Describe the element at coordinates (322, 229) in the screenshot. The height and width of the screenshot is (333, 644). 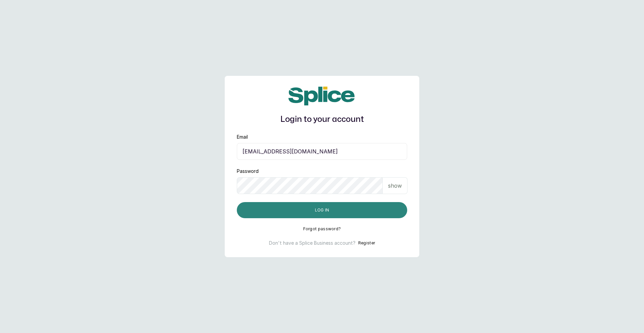
I see `button: Forgot password?` at that location.